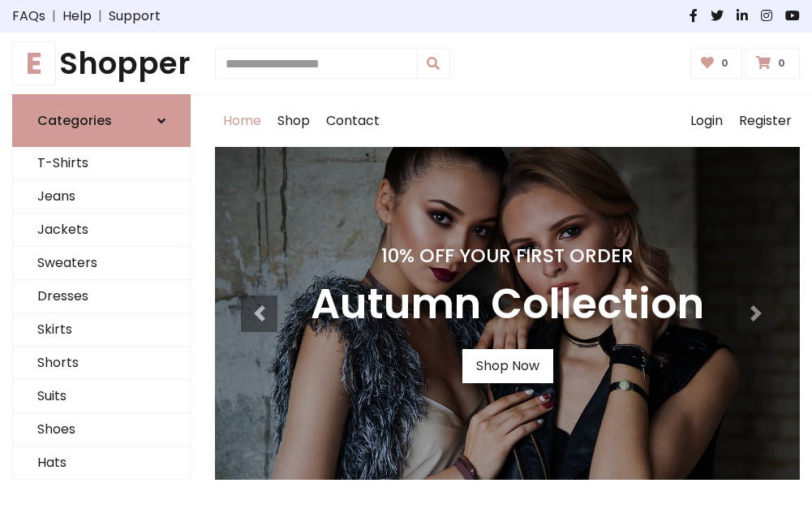 The image size is (812, 522). Describe the element at coordinates (353, 121) in the screenshot. I see `a: Contact` at that location.